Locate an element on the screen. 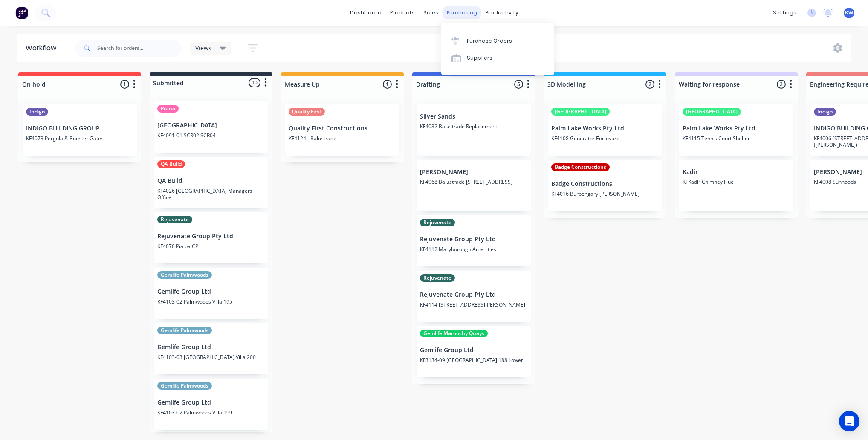 This screenshot has height=440, width=868. a: Suppliers is located at coordinates (498, 58).